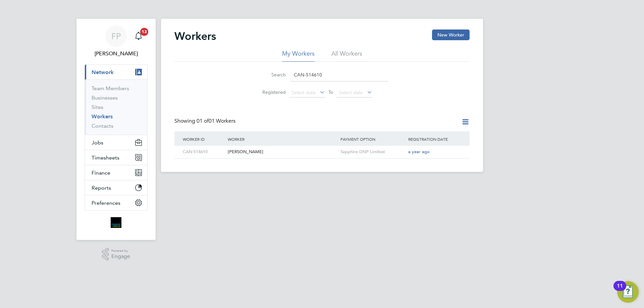  Describe the element at coordinates (116, 130) in the screenshot. I see `nav: Main navigation` at that location.